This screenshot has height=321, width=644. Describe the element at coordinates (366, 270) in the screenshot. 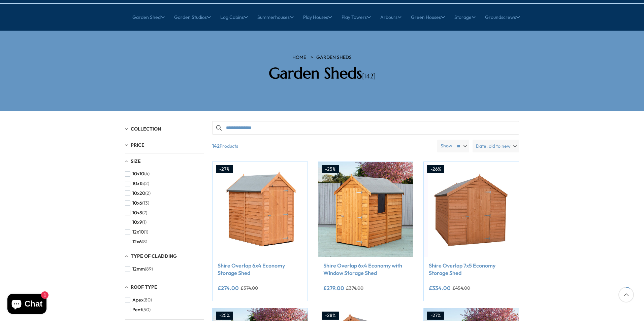

I see `a: Shire Overlap 6x4 Economy with Window Storage Shed` at that location.